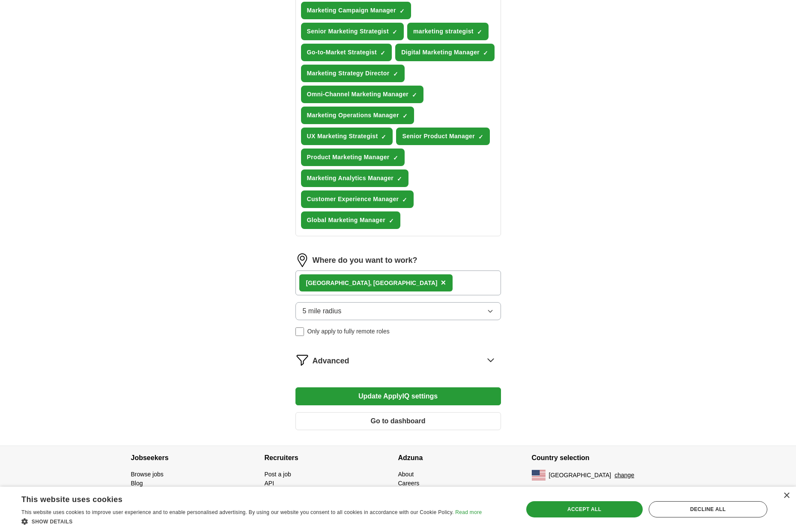 This screenshot has height=532, width=796. Describe the element at coordinates (331, 361) in the screenshot. I see `span: Advanced` at that location.